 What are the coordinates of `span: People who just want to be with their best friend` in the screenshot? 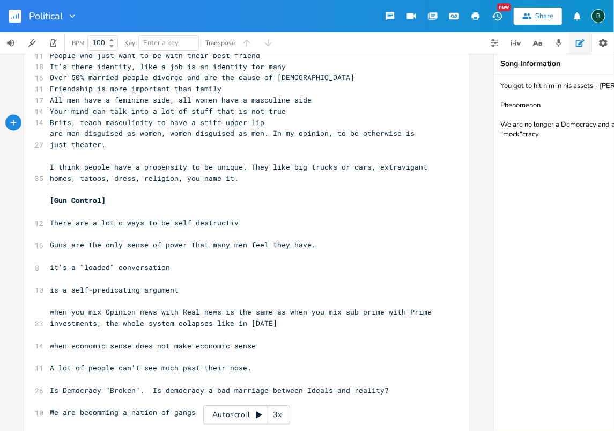 It's located at (155, 55).